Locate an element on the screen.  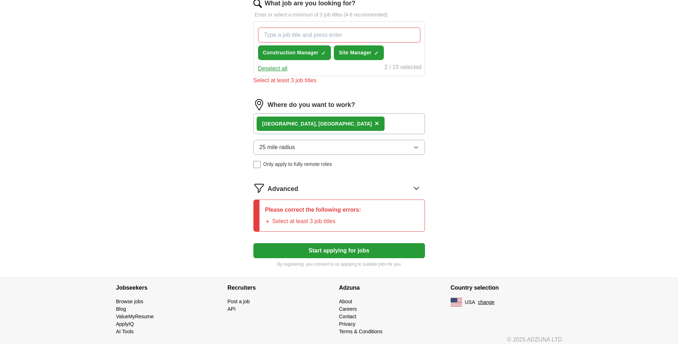
div: Select at least 3 job titles is located at coordinates (339, 80).